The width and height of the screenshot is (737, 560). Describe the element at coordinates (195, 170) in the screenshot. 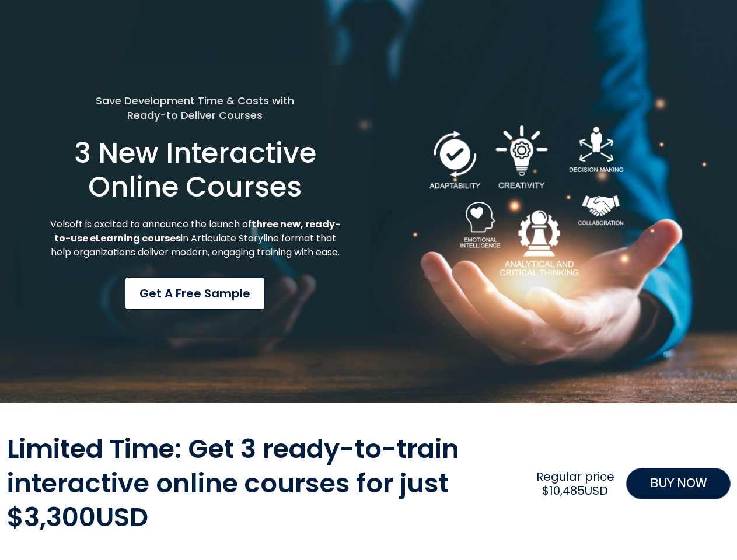

I see `h1: 3 New Interactive Online Courses` at that location.